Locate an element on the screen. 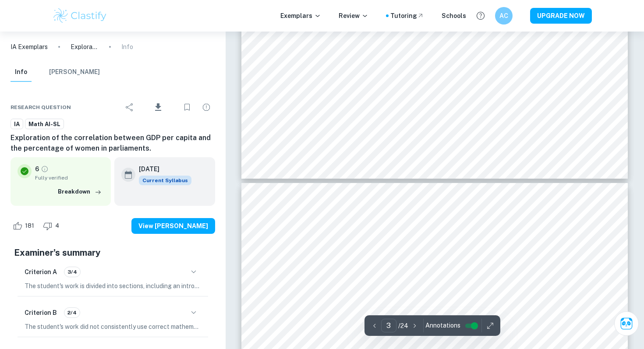  h6: Criterion B is located at coordinates (40, 312).